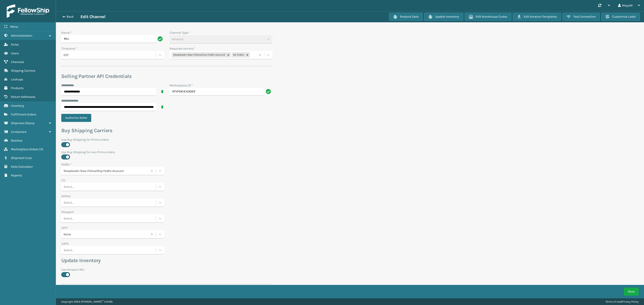 This screenshot has height=305, width=644. What do you see at coordinates (69, 48) in the screenshot?
I see `label: Timezone` at bounding box center [69, 48].